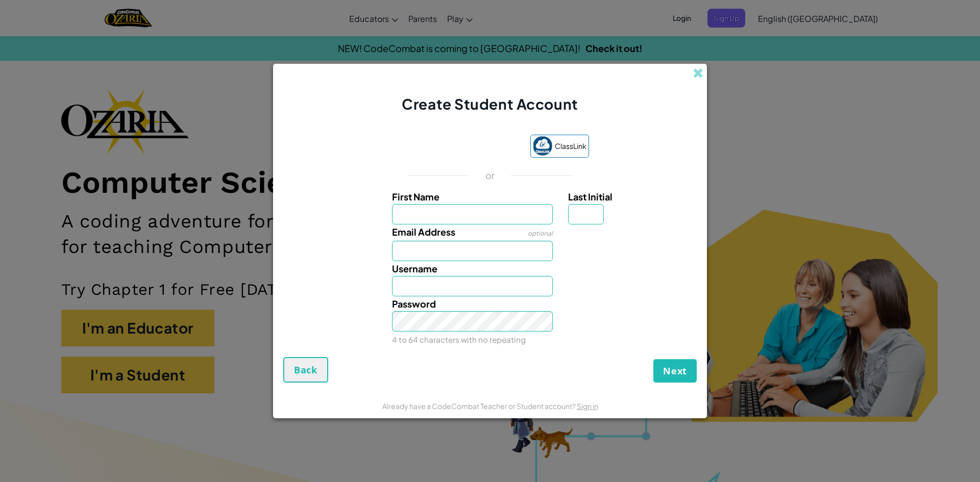 The height and width of the screenshot is (482, 980). What do you see at coordinates (424, 232) in the screenshot?
I see `span: Email Address` at bounding box center [424, 232].